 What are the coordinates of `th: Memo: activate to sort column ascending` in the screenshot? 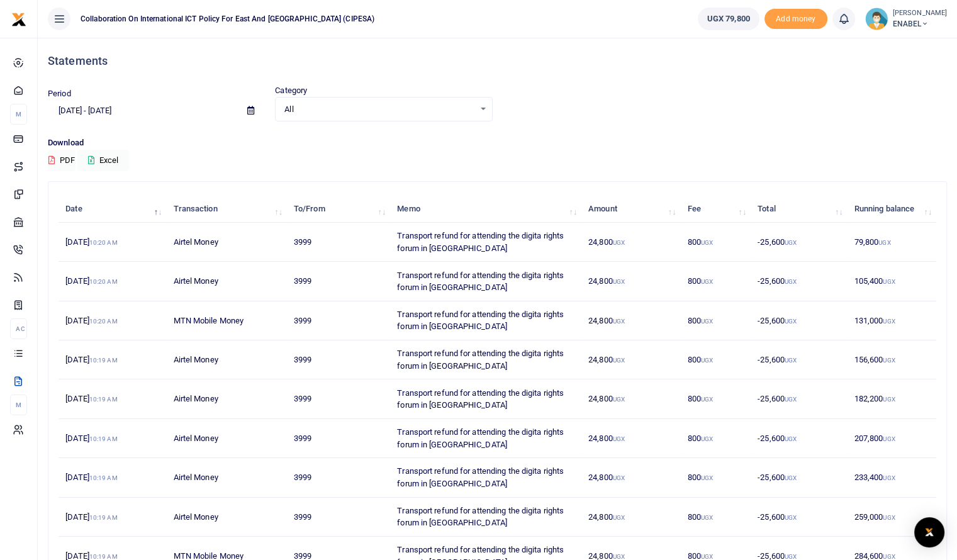 It's located at (486, 209).